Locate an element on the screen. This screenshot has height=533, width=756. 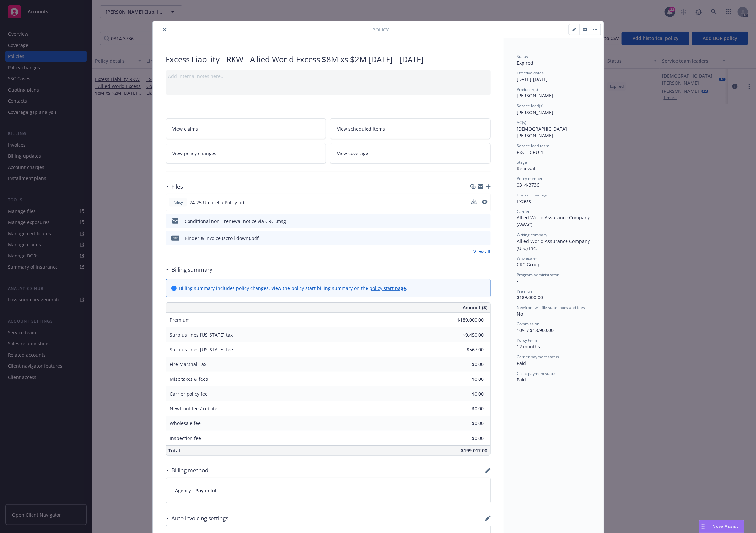
a: policy start page is located at coordinates (388, 288).